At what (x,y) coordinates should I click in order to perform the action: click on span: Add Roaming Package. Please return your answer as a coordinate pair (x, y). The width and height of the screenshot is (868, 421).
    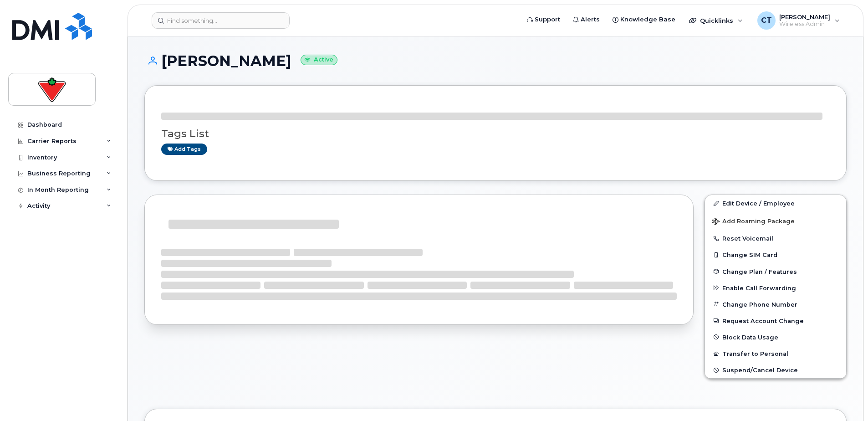
    Looking at the image, I should click on (753, 222).